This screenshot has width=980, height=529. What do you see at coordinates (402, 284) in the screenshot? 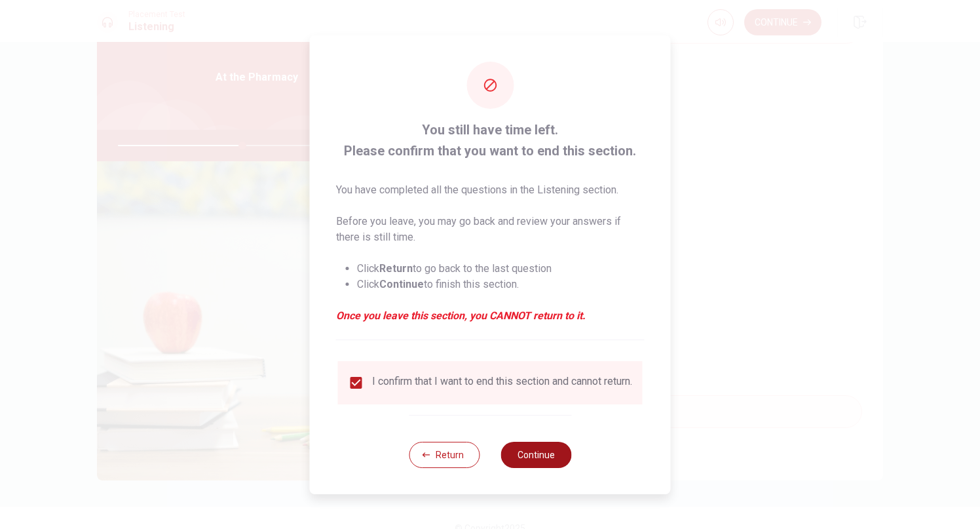
I see `strong: Continue` at bounding box center [402, 284].